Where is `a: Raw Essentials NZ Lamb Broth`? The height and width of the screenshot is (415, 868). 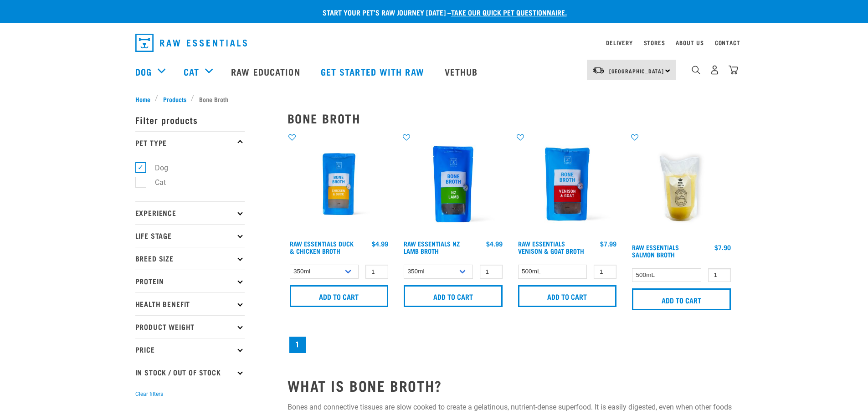
a: Raw Essentials NZ Lamb Broth is located at coordinates (432, 247).